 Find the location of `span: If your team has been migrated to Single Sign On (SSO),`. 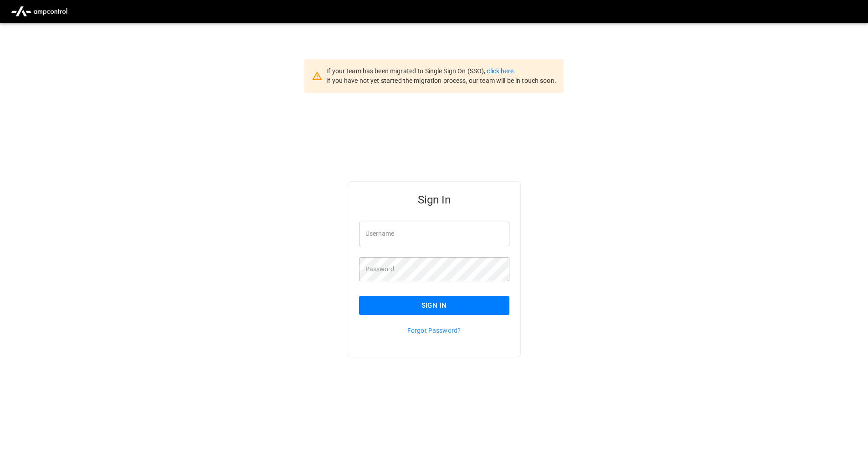

span: If your team has been migrated to Single Sign On (SSO), is located at coordinates (407, 71).